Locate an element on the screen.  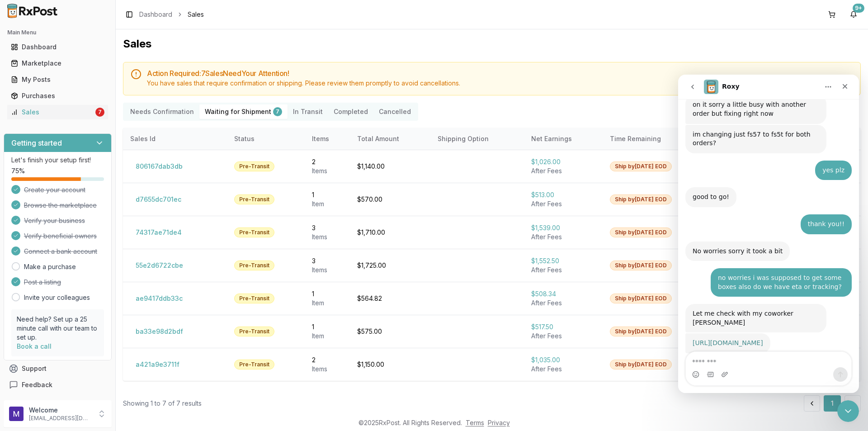
div: $513.00 is located at coordinates (563, 195).